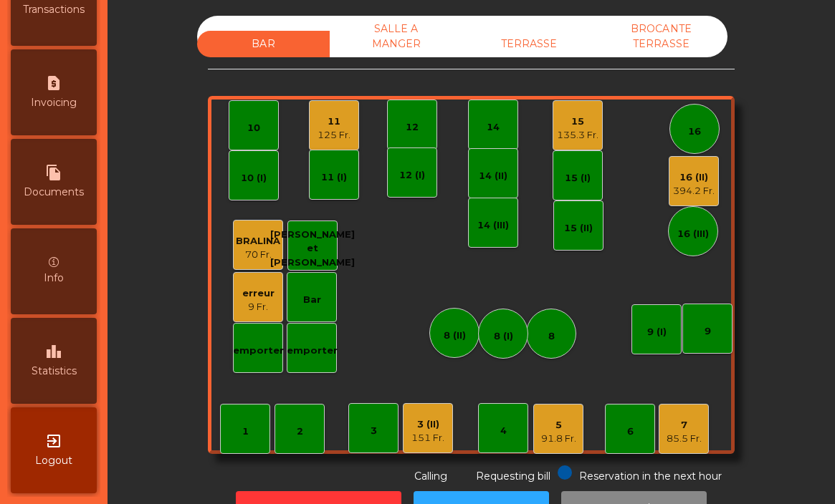 This screenshot has height=504, width=835. What do you see at coordinates (503, 431) in the screenshot?
I see `div: 4` at bounding box center [503, 431].